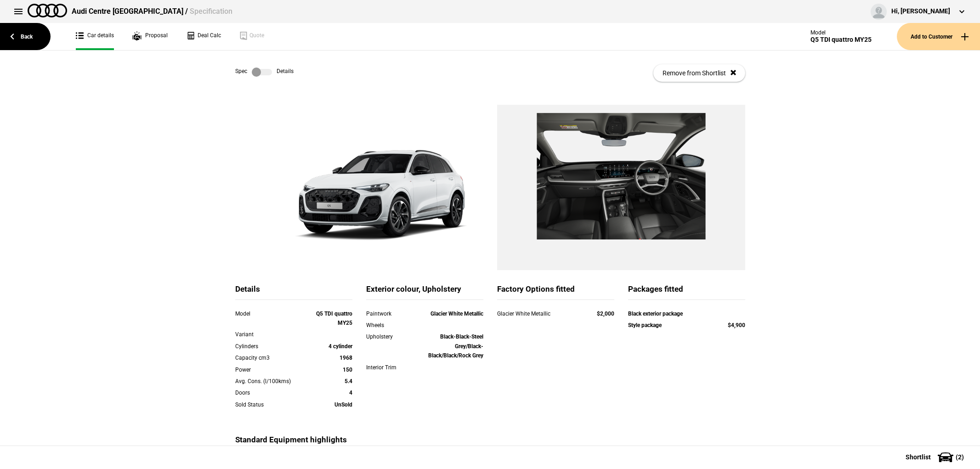 Image resolution: width=980 pixels, height=469 pixels. Describe the element at coordinates (606, 314) in the screenshot. I see `strong: $2,000` at that location.